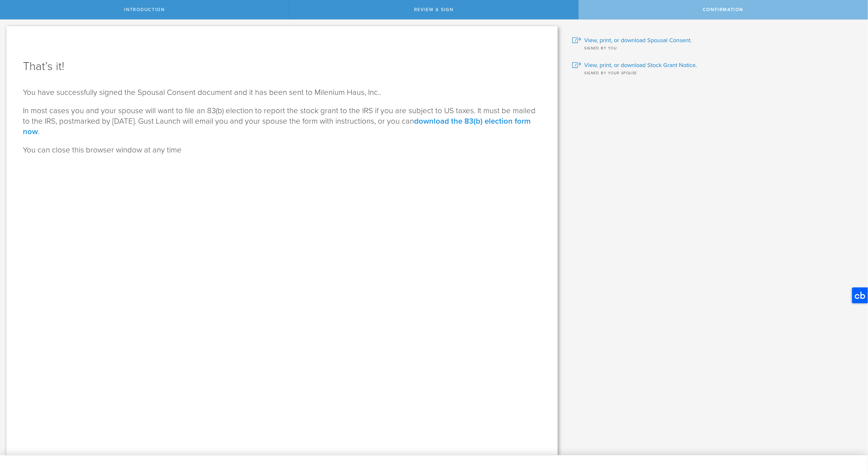 Image resolution: width=868 pixels, height=475 pixels. I want to click on h1: That’s it!, so click(282, 67).